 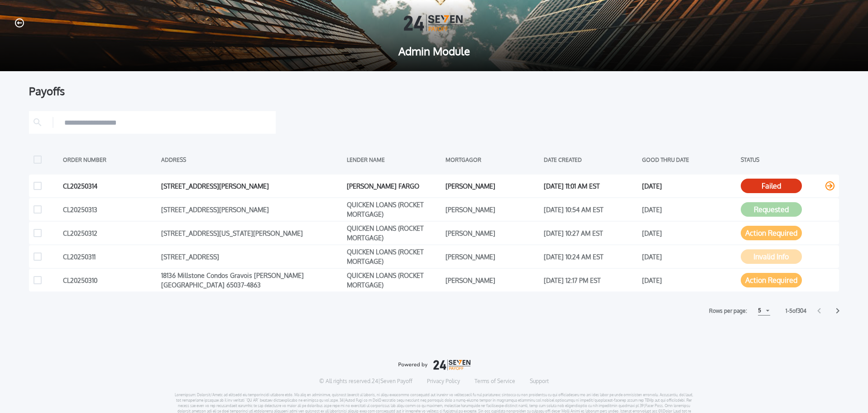 I want to click on div: CL20250313, so click(x=110, y=209).